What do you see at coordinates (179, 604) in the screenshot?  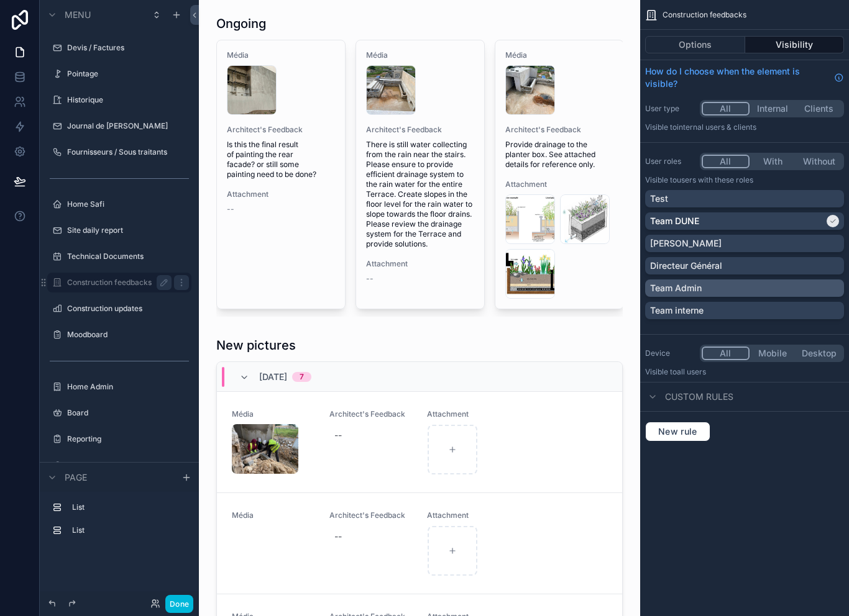 I see `button: Done` at bounding box center [179, 604].